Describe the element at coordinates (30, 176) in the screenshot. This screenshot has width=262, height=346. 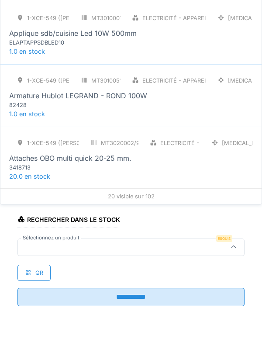
I see `span: 20.0 en stock` at that location.